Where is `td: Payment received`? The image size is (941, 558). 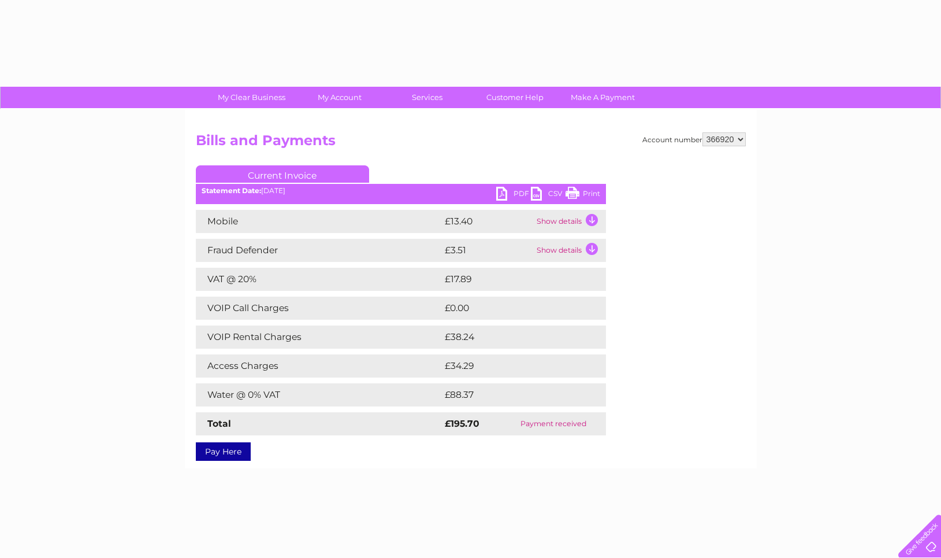 td: Payment received is located at coordinates (554, 424).